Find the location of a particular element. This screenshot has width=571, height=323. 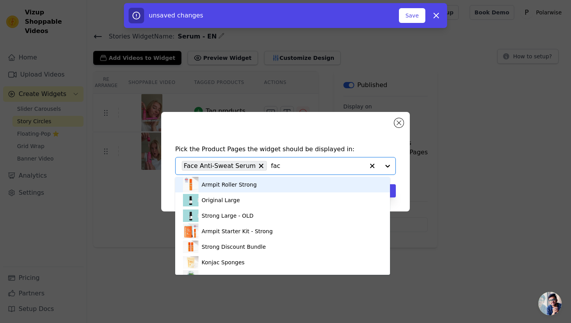

div: Konjac Sponges is located at coordinates (223, 262).